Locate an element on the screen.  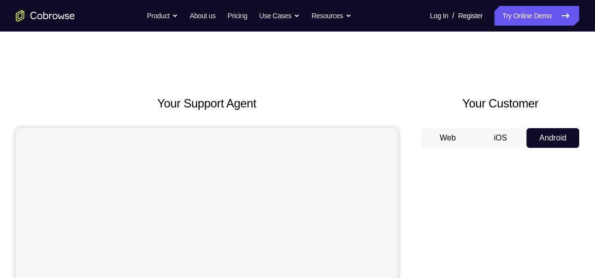
h2: Your Support Agent is located at coordinates (206, 103).